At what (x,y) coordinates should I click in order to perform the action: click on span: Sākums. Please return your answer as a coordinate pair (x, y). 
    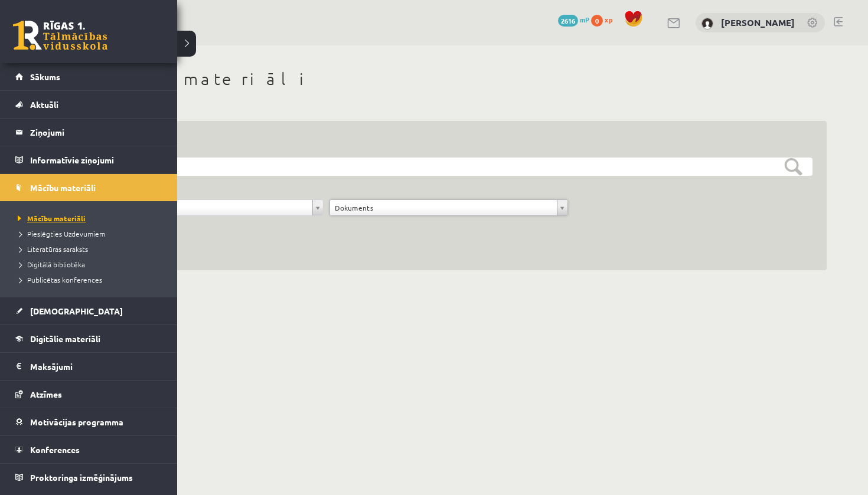
    Looking at the image, I should click on (45, 77).